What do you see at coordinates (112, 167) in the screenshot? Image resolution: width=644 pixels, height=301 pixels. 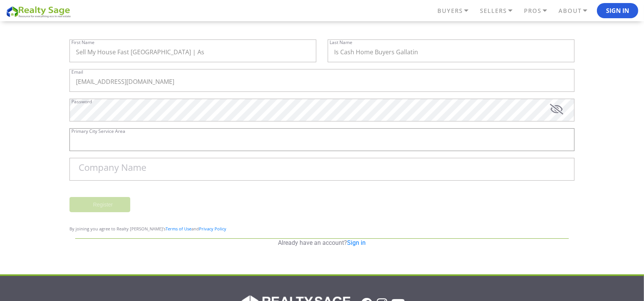 I see `label: Company Name` at bounding box center [112, 167].